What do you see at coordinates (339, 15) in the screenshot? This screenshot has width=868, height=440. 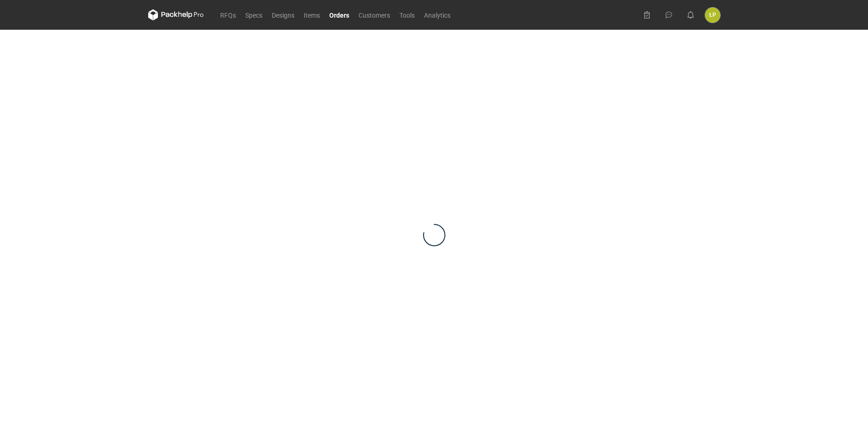 I see `a: Orders` at bounding box center [339, 15].